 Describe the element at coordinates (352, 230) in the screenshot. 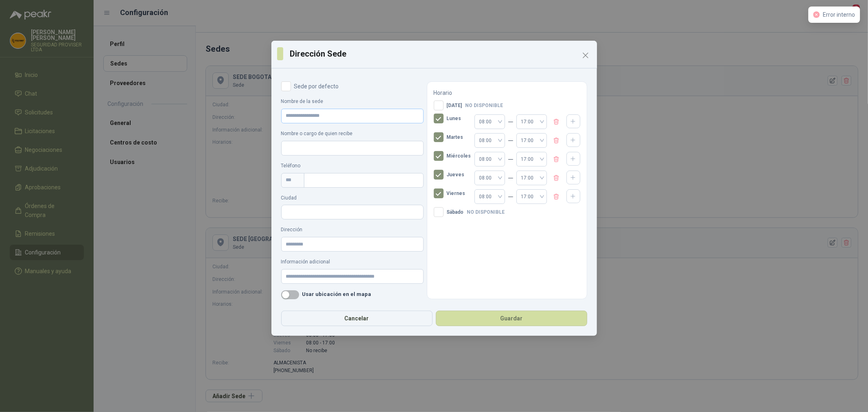

I see `label: Dirección` at that location.